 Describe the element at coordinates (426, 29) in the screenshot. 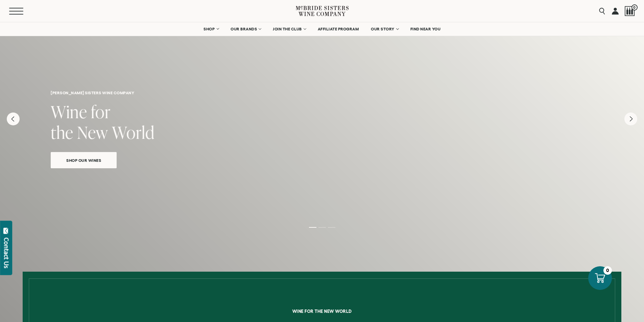

I see `a: FIND NEAR YOU` at that location.